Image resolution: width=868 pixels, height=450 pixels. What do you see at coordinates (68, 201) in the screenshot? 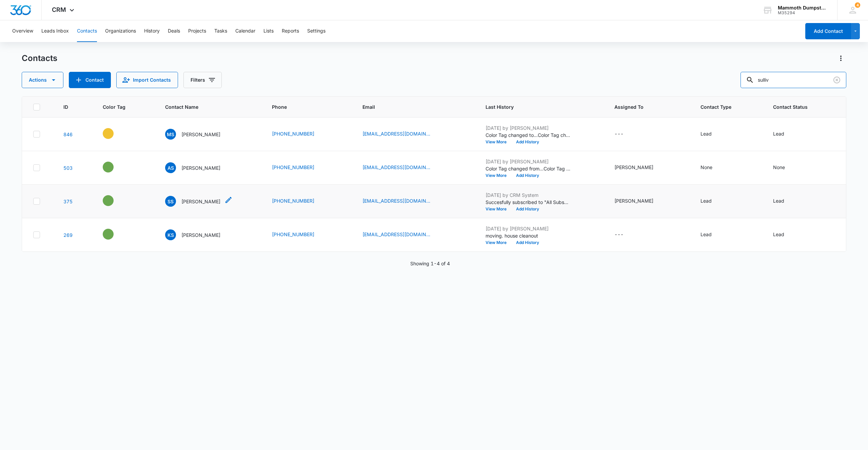
I see `a: Navigate to contact details page for Sarah Sullivan` at bounding box center [68, 201].